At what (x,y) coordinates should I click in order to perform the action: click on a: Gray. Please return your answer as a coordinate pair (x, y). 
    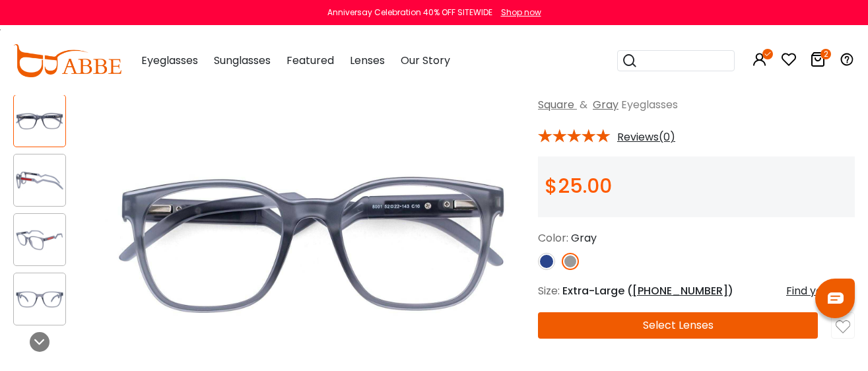
    Looking at the image, I should click on (605, 104).